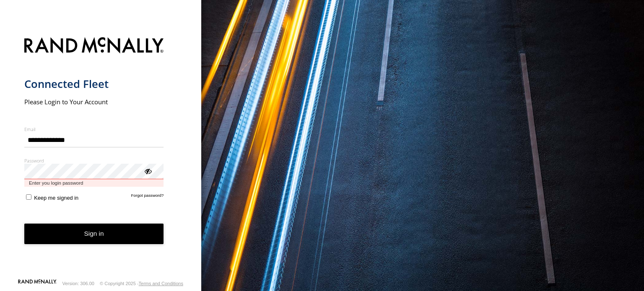 The image size is (644, 291). I want to click on h1: Connected Fleet, so click(94, 84).